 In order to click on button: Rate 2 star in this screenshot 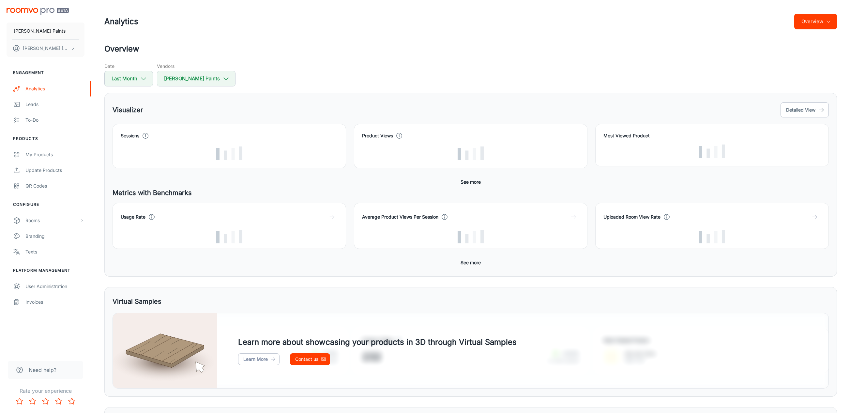, I will do `click(33, 401)`.